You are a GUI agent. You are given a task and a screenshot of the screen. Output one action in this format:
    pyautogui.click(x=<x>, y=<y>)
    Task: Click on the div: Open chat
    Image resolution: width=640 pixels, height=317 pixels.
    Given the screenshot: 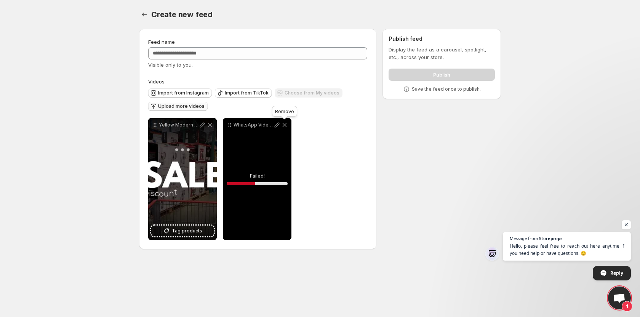 What is the action you would take?
    pyautogui.click(x=620, y=298)
    